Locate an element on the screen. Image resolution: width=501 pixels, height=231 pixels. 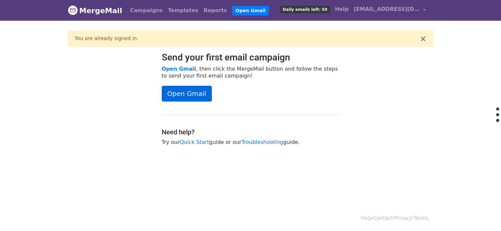
span: Daily emails left: 50 is located at coordinates (304, 10).